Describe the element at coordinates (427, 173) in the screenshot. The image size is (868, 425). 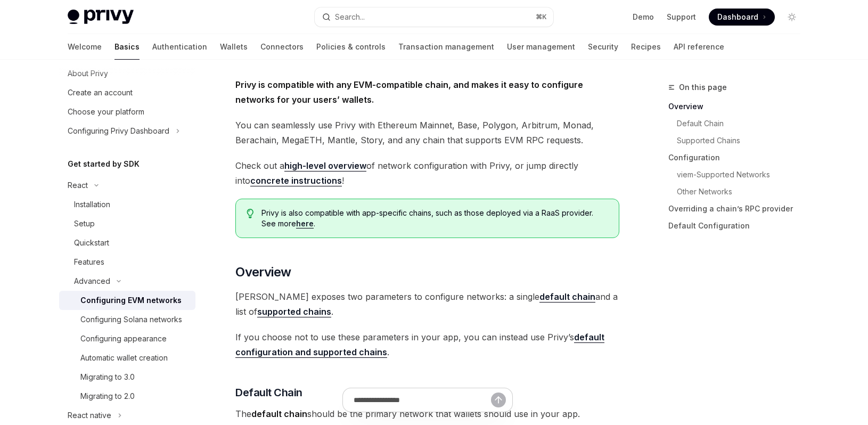
I see `span: Check out a of network configuration with Privy, or jump directly into !` at that location.